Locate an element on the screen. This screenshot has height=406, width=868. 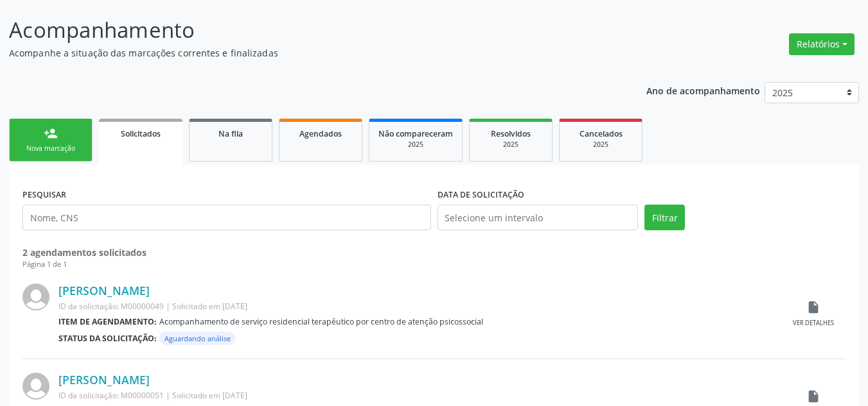
span: ID da solicitação: M00000051 | is located at coordinates (115, 395).